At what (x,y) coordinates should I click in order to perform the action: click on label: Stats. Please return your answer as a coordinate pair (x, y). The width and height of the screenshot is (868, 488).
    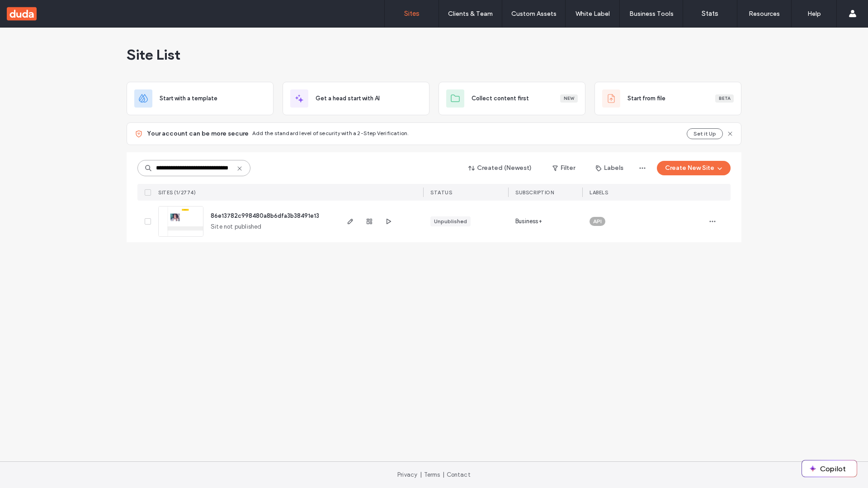
    Looking at the image, I should click on (710, 13).